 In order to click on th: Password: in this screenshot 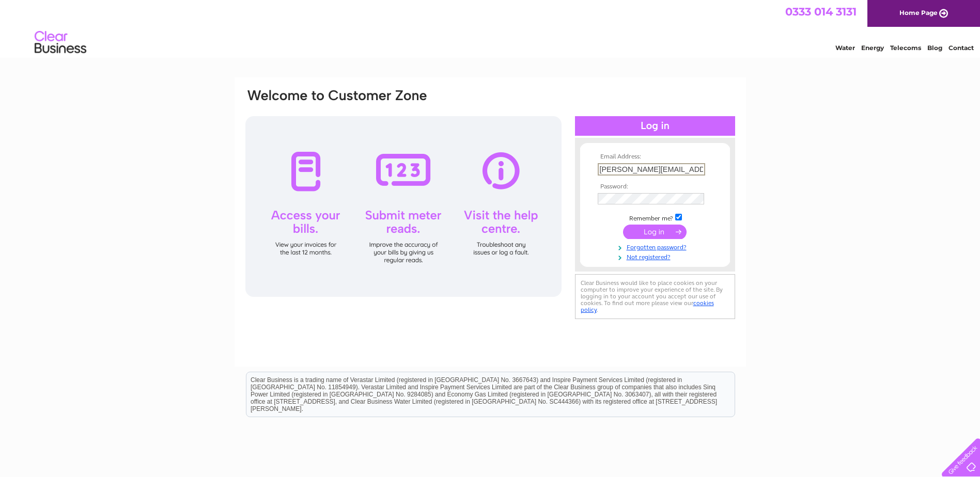, I will do `click(655, 187)`.